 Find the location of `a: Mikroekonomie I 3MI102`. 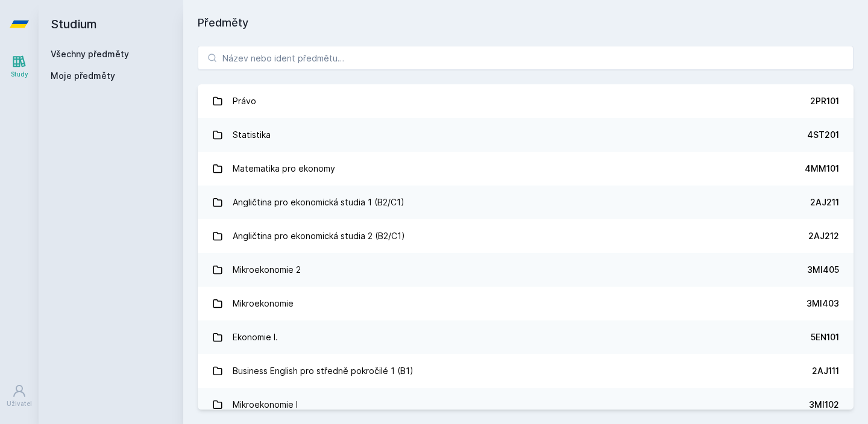

a: Mikroekonomie I 3MI102 is located at coordinates (526, 405).